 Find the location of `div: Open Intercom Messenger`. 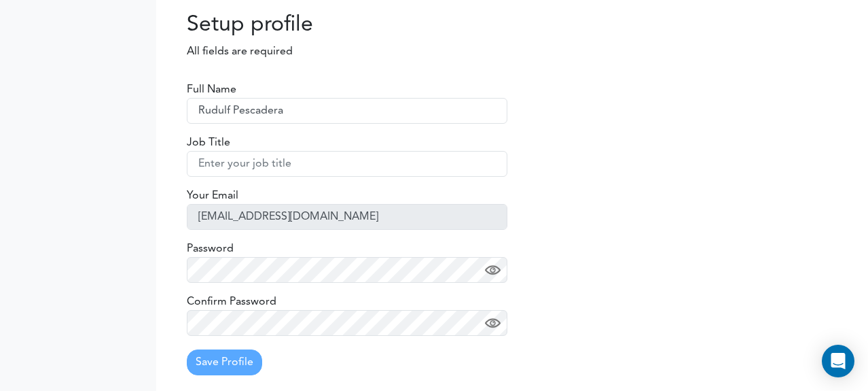

div: Open Intercom Messenger is located at coordinates (838, 361).